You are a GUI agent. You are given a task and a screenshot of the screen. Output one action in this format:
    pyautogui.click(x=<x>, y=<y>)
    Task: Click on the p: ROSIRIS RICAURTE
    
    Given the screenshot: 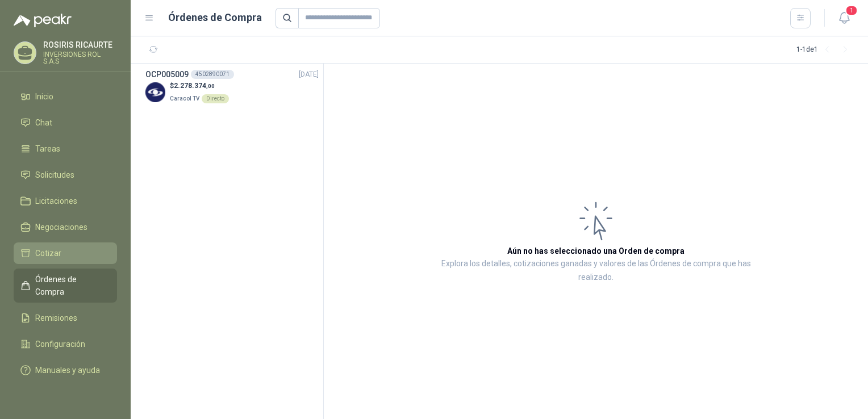 What is the action you would take?
    pyautogui.click(x=80, y=45)
    